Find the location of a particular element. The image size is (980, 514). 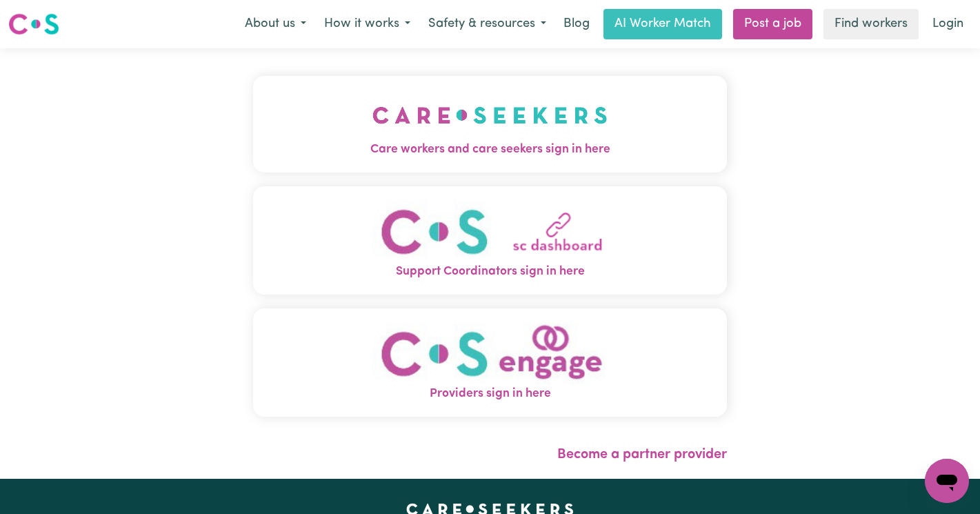

a: Post a job is located at coordinates (772, 24).